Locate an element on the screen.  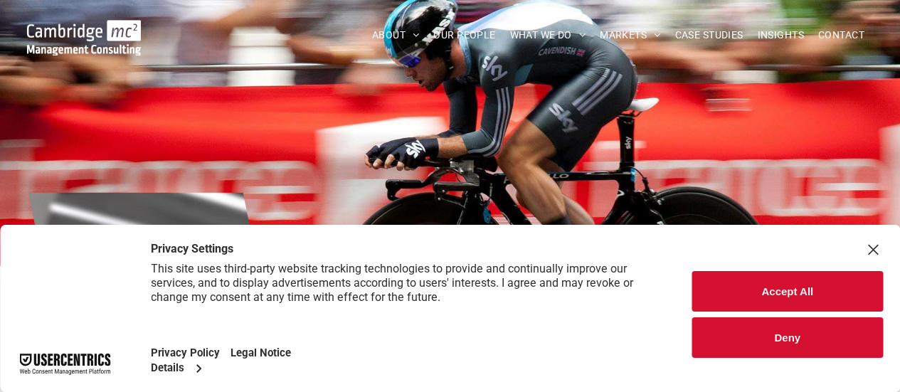
a: CONTACT is located at coordinates (841, 35).